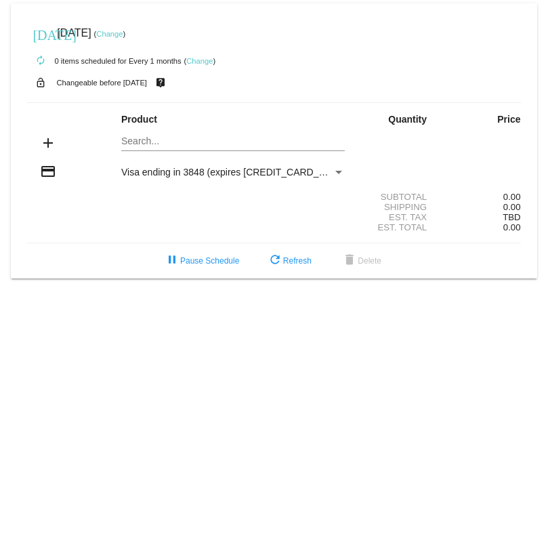 This screenshot has height=536, width=548. I want to click on button: Delete, so click(361, 261).